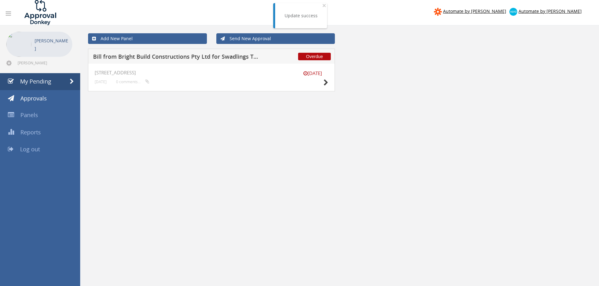 The width and height of the screenshot is (599, 286). Describe the element at coordinates (301, 16) in the screenshot. I see `div: Update success` at that location.